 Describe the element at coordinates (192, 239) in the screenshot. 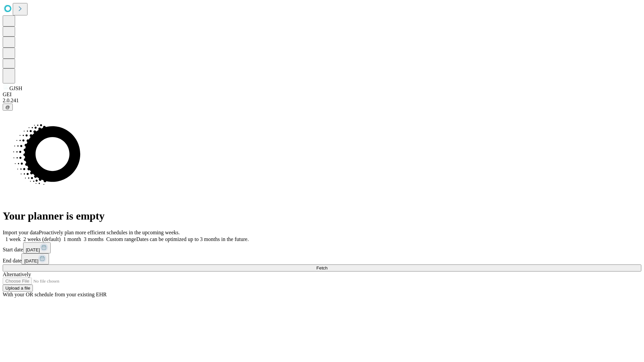

I see `span: Dates can be optimized up to 3 months in the future.` at that location.